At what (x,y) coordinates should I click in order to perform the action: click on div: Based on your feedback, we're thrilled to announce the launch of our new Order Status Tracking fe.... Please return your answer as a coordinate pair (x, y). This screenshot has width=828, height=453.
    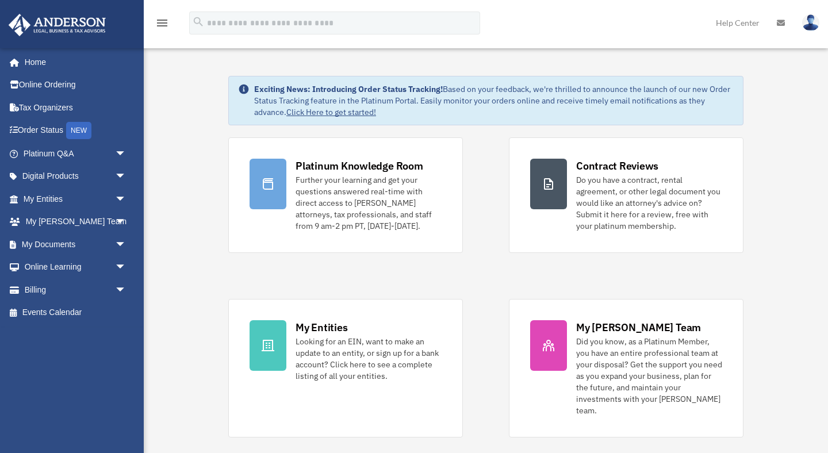
    Looking at the image, I should click on (494, 101).